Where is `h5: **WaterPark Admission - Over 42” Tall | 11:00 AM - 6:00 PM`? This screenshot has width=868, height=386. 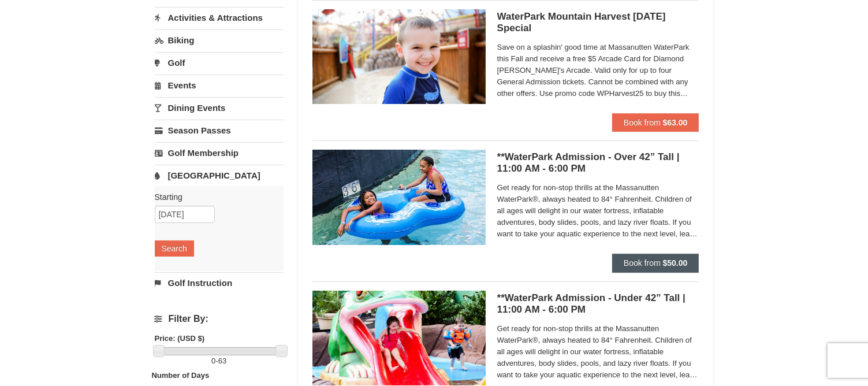 h5: **WaterPark Admission - Over 42” Tall | 11:00 AM - 6:00 PM is located at coordinates (598, 163).